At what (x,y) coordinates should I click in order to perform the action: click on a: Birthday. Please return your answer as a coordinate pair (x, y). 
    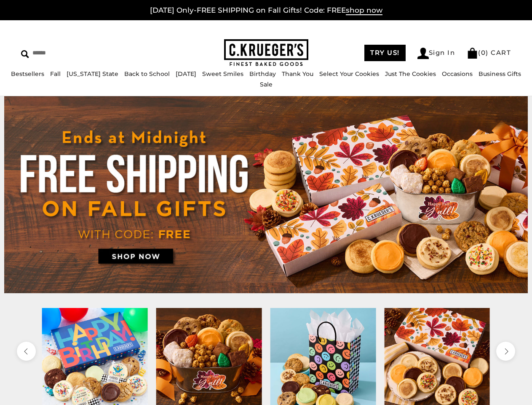
    Looking at the image, I should click on (263, 74).